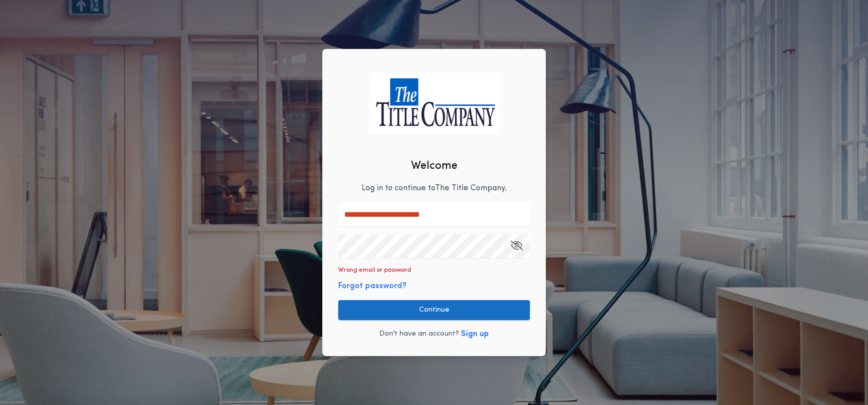  Describe the element at coordinates (434, 166) in the screenshot. I see `h2: Welcome` at that location.